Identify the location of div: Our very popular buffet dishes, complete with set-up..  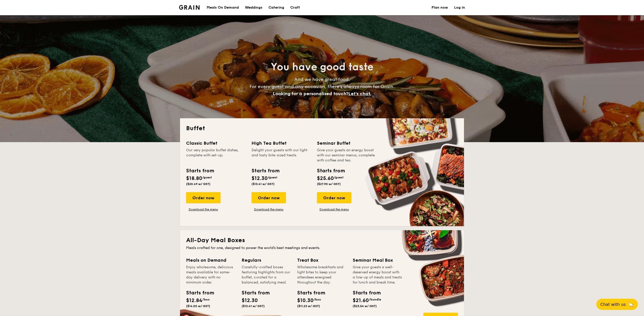
(216, 155).